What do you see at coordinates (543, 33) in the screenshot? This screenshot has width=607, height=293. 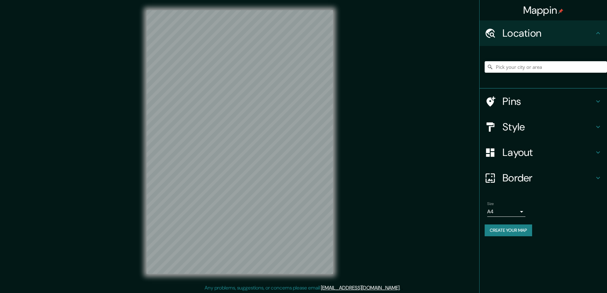 I see `div: Location` at bounding box center [543, 33].